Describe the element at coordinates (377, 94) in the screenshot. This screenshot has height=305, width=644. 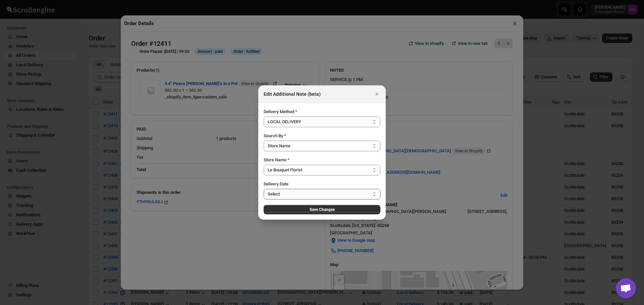
I see `button: Close` at that location.